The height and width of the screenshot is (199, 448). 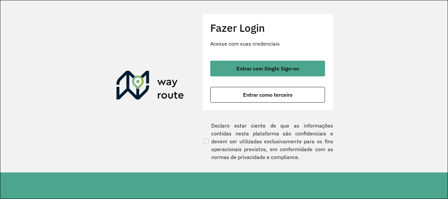 I want to click on img: Roteirizador AmbevTech, so click(x=150, y=87).